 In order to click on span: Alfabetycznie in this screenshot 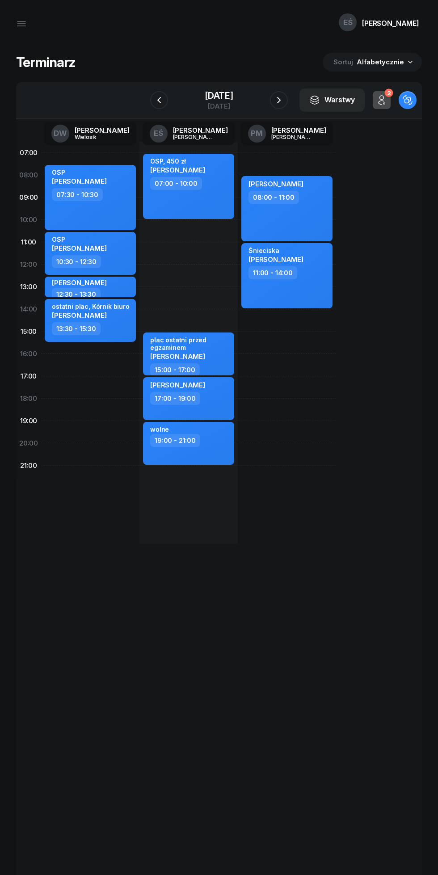, I will do `click(380, 62)`.